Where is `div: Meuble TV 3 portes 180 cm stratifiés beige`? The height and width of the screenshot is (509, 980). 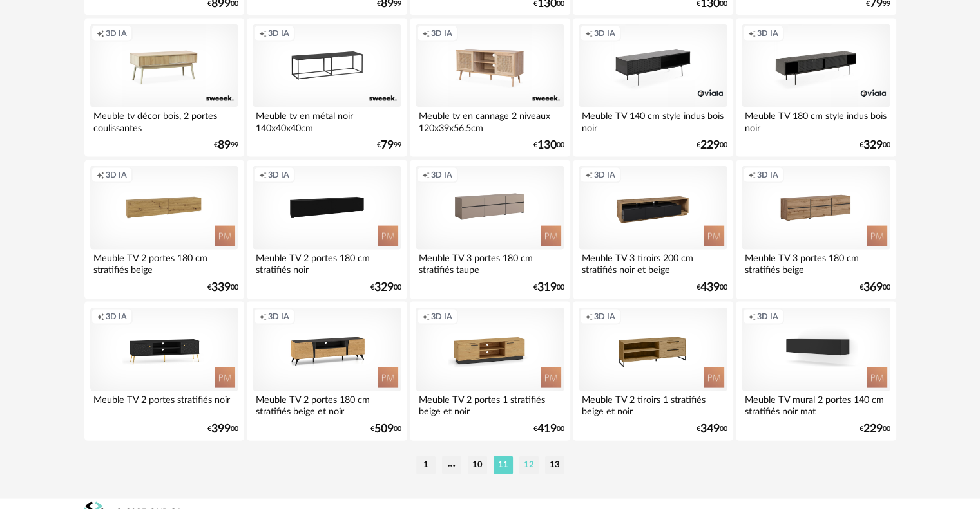 div: Meuble TV 3 portes 180 cm stratifiés beige is located at coordinates (816, 263).